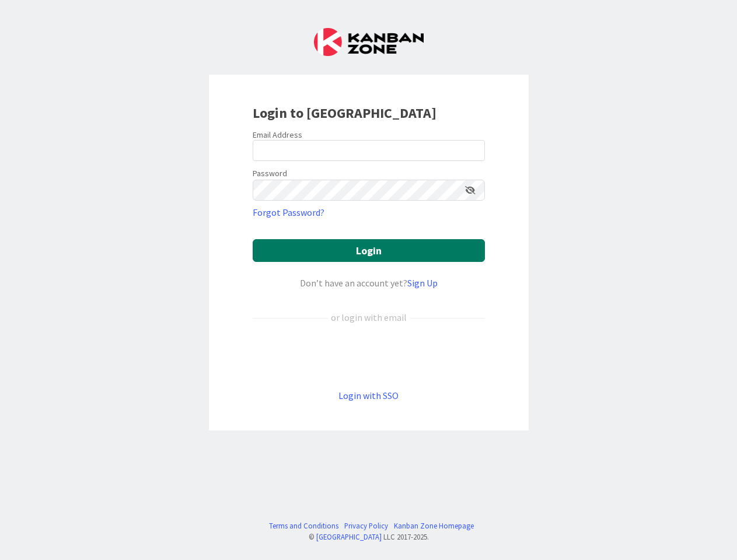 The height and width of the screenshot is (560, 737). I want to click on div: or login with email, so click(369, 317).